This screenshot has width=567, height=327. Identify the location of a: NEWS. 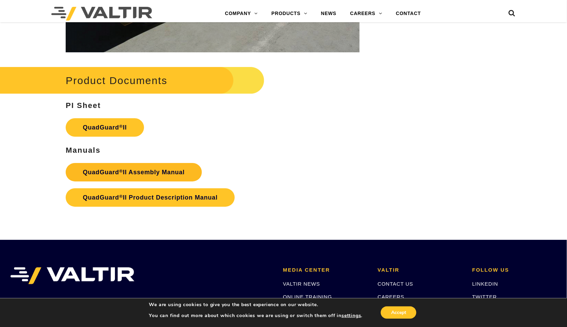
(328, 14).